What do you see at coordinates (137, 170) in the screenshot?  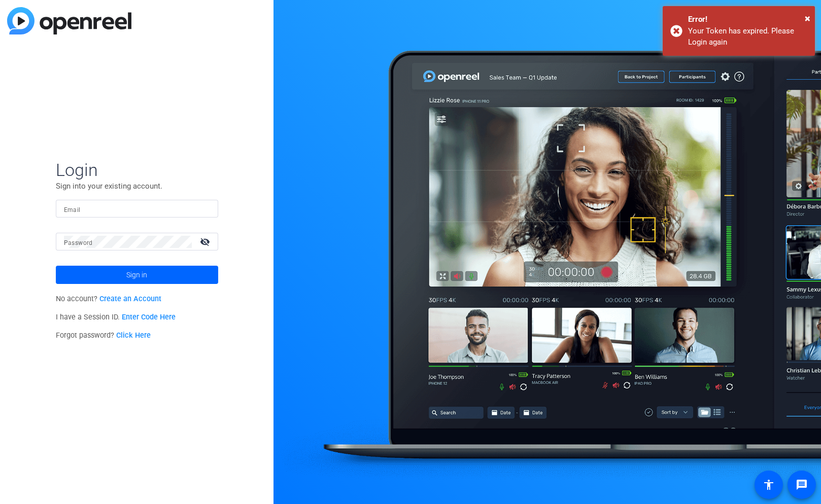 I see `span: Login` at bounding box center [137, 170].